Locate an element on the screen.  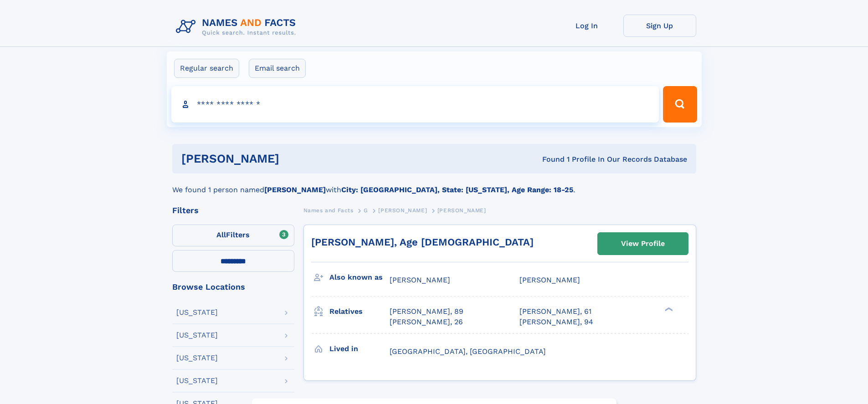
div: Browse Locations is located at coordinates (233, 287).